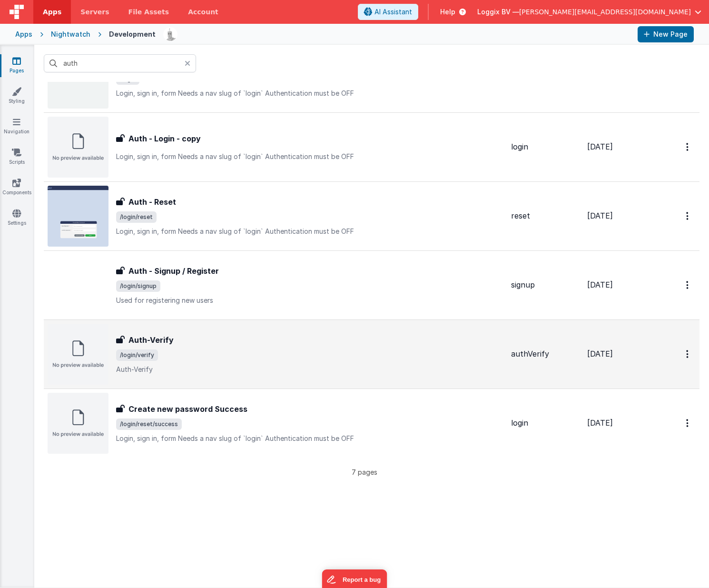 Image resolution: width=709 pixels, height=588 pixels. What do you see at coordinates (448, 12) in the screenshot?
I see `span: Help` at bounding box center [448, 12].